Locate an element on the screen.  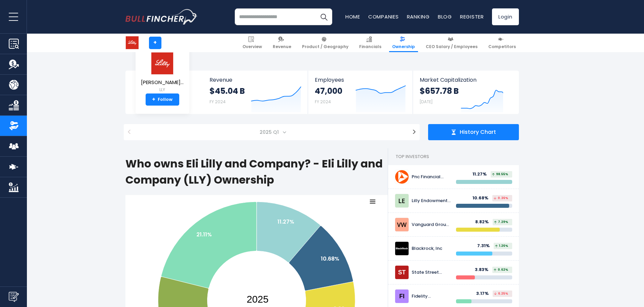
a: Product / Geography is located at coordinates (325, 43).